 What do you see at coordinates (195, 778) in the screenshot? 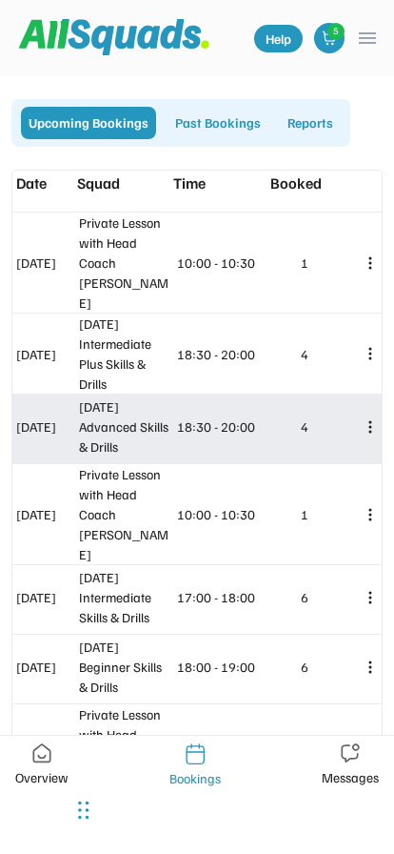
I see `div: Bookings` at bounding box center [195, 778].